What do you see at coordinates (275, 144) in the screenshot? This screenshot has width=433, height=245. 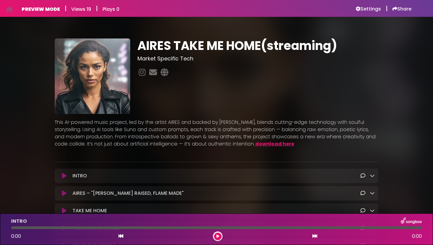 I see `a: download here` at bounding box center [275, 144].